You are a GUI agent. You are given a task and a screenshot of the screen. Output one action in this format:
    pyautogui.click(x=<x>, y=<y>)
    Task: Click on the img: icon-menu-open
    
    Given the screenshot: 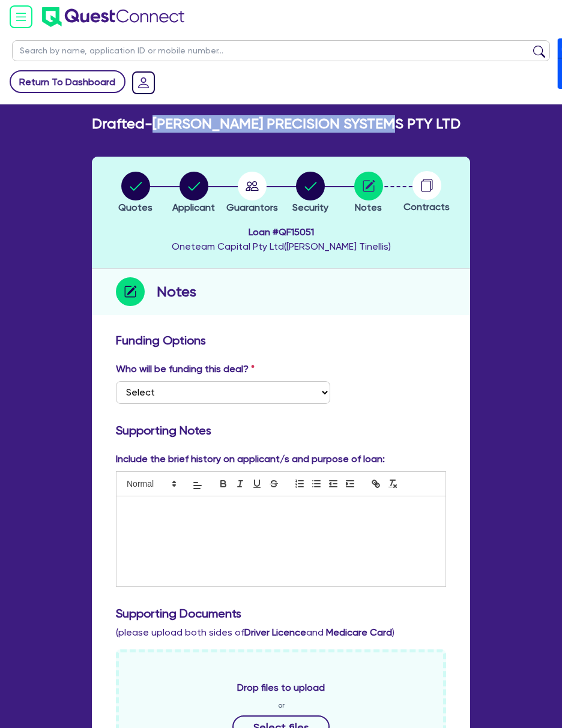 What is the action you would take?
    pyautogui.click(x=21, y=17)
    